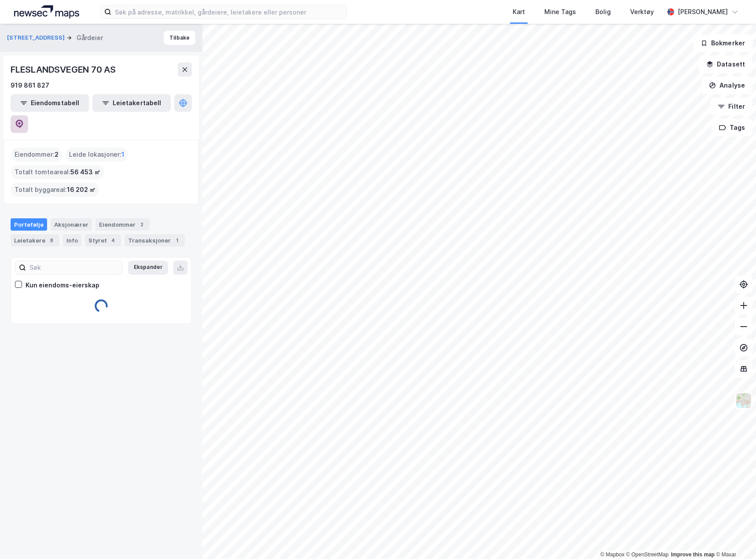 The height and width of the screenshot is (559, 756). Describe the element at coordinates (734, 538) in the screenshot. I see `div: Chat Widget` at that location.